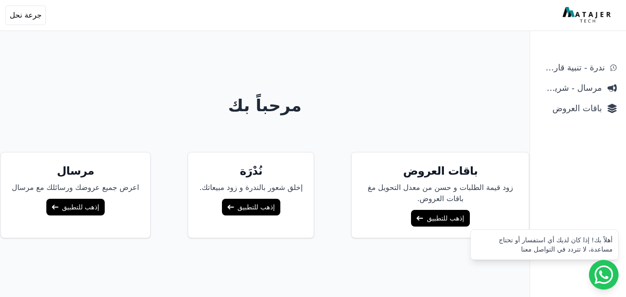 The image size is (626, 297). What do you see at coordinates (572, 68) in the screenshot?
I see `span: ندرة - تنبية قارب علي النفاذ` at bounding box center [572, 68].